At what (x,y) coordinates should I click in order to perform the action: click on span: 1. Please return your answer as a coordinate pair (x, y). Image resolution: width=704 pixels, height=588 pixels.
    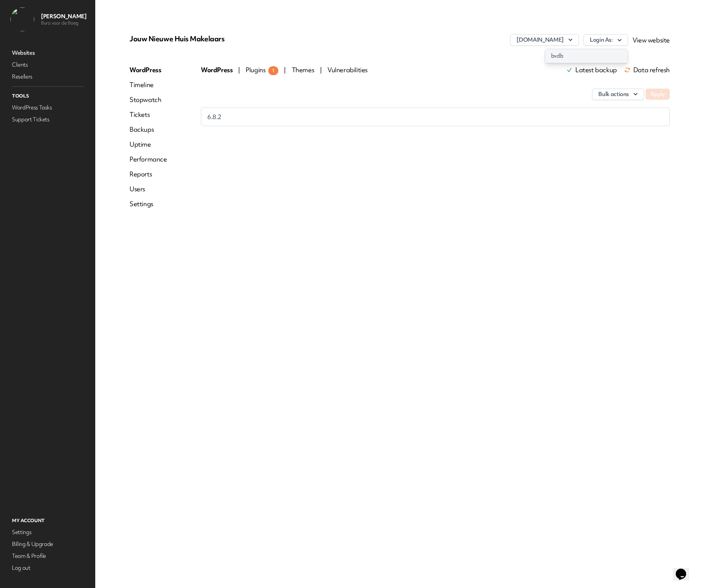
    Looking at the image, I should click on (273, 70).